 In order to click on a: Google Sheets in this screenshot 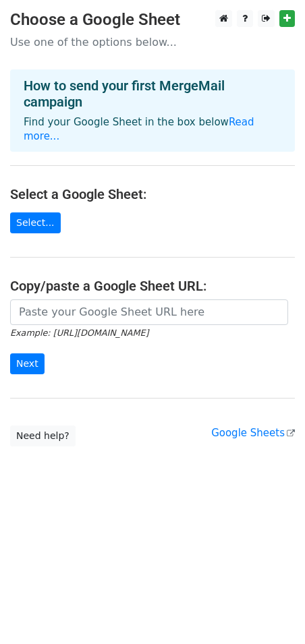, I will do `click(253, 433)`.